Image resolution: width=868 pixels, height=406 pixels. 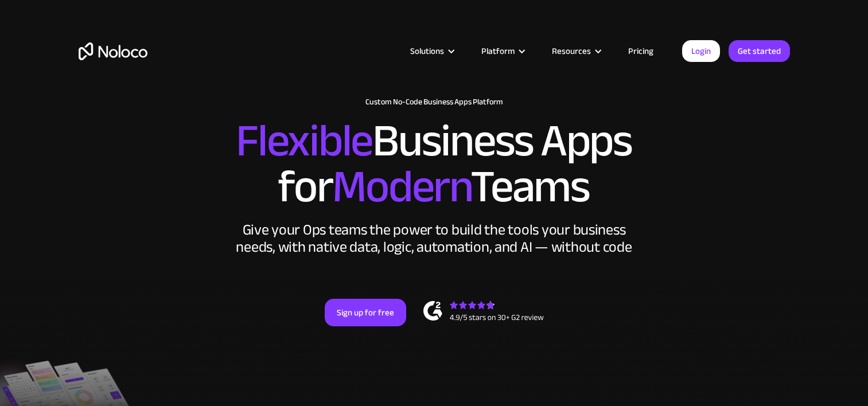 What do you see at coordinates (759, 51) in the screenshot?
I see `a: Get started` at bounding box center [759, 51].